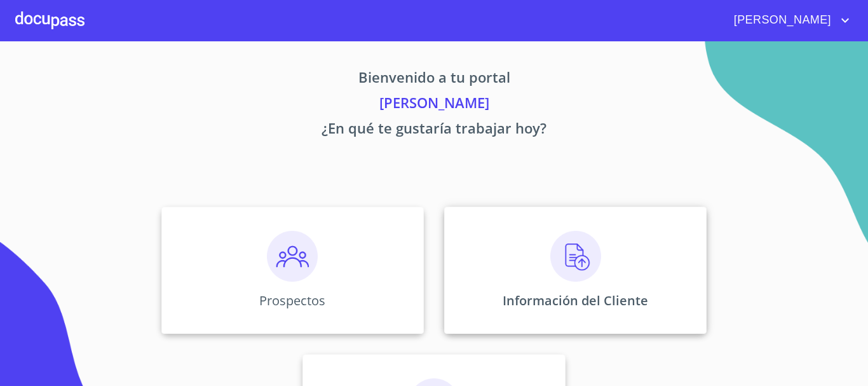 The height and width of the screenshot is (386, 868). I want to click on p: Bienvenido a tu portal, so click(434, 79).